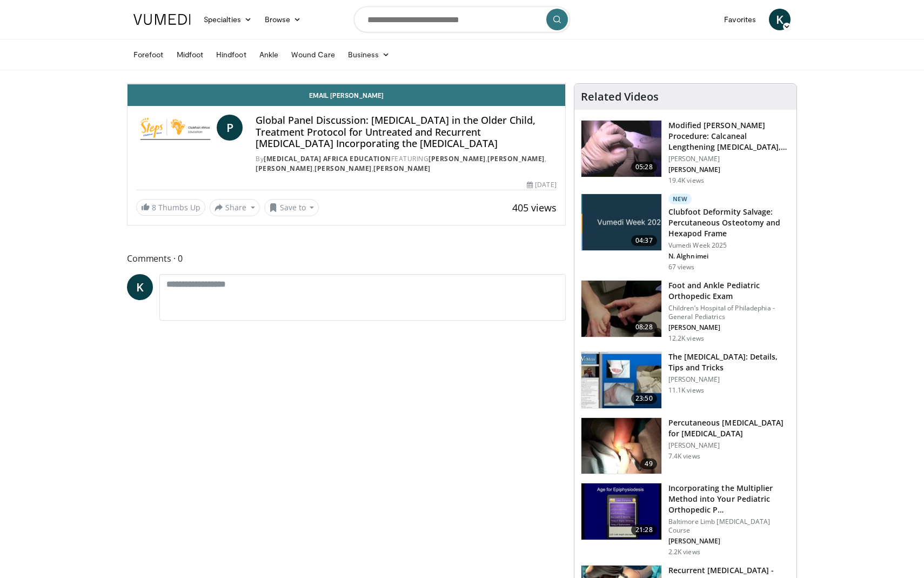 The height and width of the screenshot is (578, 924). Describe the element at coordinates (283, 19) in the screenshot. I see `a: Browse` at that location.